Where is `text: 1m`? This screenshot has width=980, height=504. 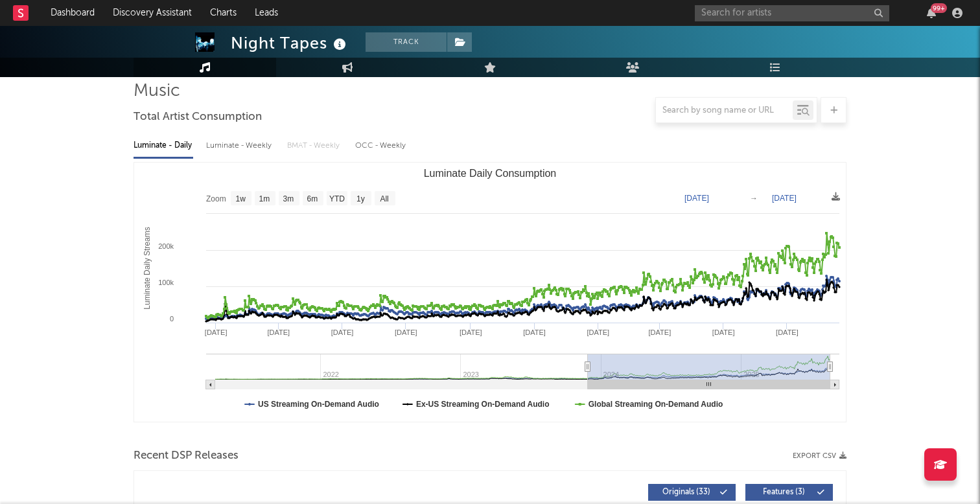
text: 1m is located at coordinates (265, 199).